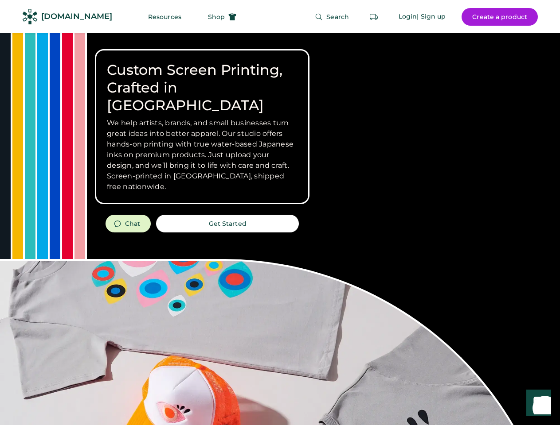  Describe the element at coordinates (408, 17) in the screenshot. I see `div: Login` at that location.